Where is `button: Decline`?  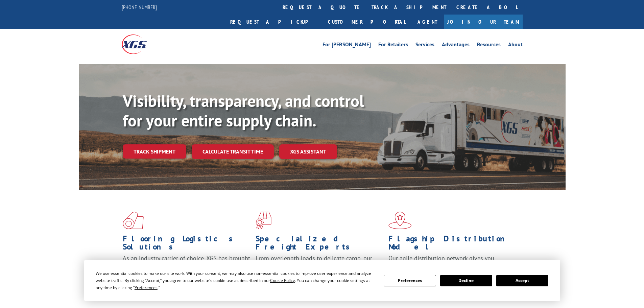 button: Decline is located at coordinates (466, 281).